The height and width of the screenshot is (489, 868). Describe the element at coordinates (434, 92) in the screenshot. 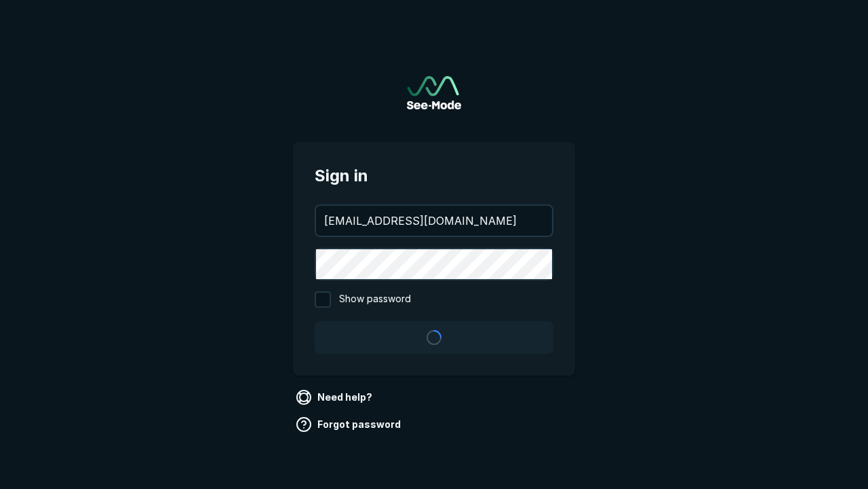

I see `img: See-Mode Logo` at that location.